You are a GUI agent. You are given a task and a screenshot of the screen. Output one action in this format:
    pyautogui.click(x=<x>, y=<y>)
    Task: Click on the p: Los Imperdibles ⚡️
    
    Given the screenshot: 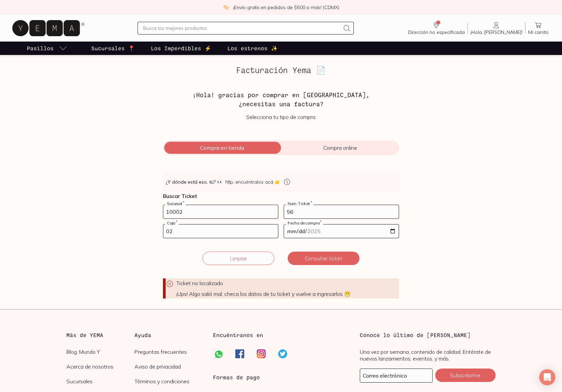 What is the action you would take?
    pyautogui.click(x=181, y=48)
    